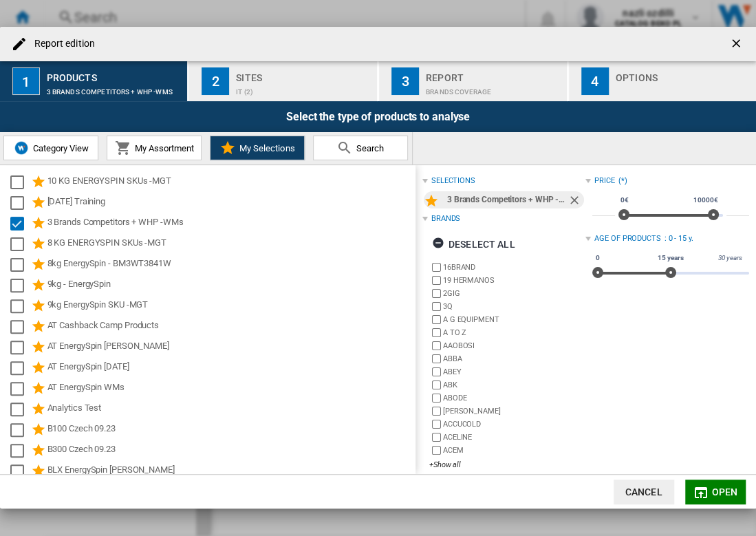 Image resolution: width=756 pixels, height=536 pixels. Describe the element at coordinates (513, 319) in the screenshot. I see `label: A G EQUIPMENT` at that location.